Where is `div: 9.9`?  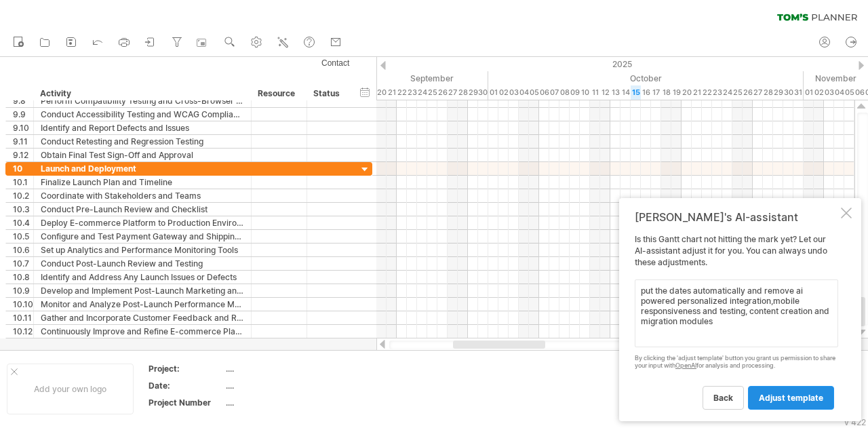
div: 9.9 is located at coordinates (23, 114).